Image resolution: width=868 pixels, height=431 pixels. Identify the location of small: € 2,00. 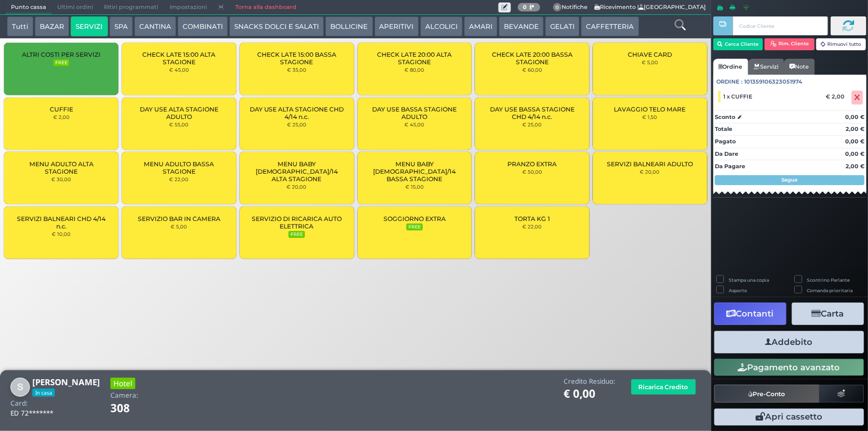
(61, 117).